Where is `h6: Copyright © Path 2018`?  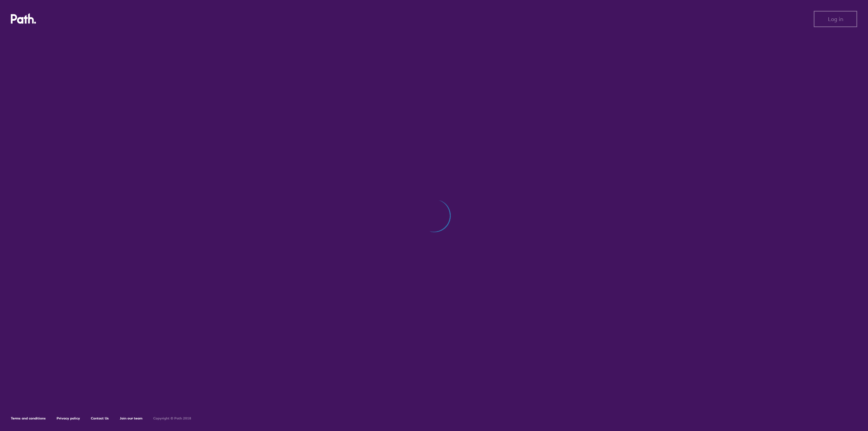 h6: Copyright © Path 2018 is located at coordinates (172, 419).